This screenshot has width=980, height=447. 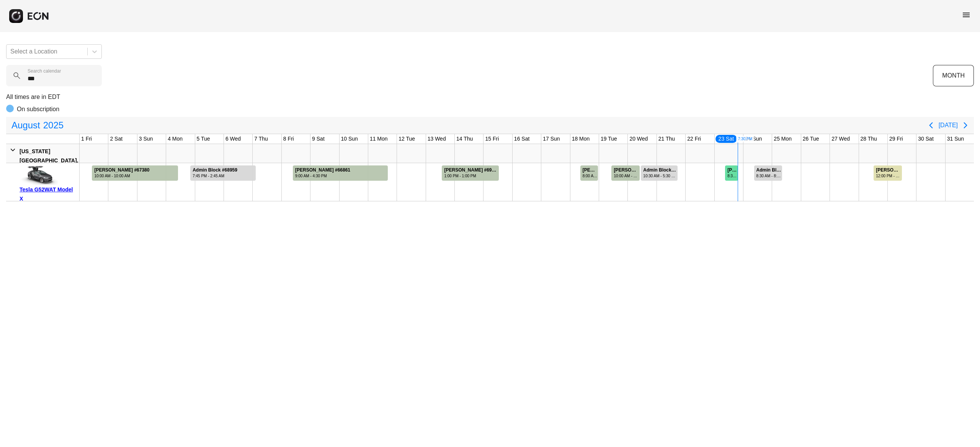 What do you see at coordinates (48, 194) in the screenshot?
I see `div: Tesla G52WAT Model X` at bounding box center [48, 194].